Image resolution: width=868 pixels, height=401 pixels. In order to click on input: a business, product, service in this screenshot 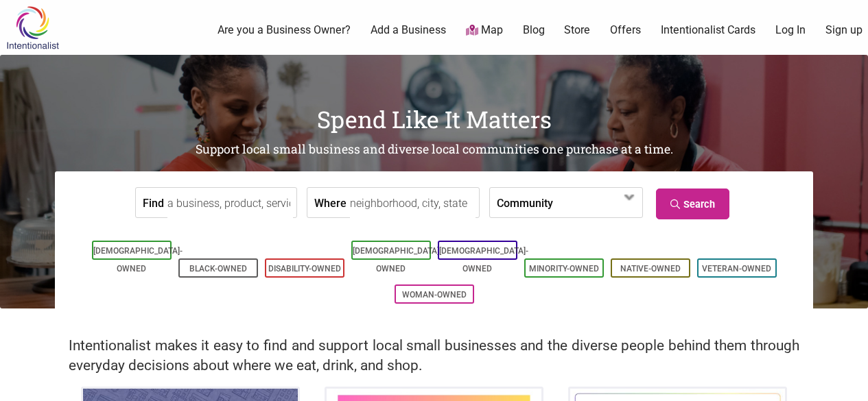, I will do `click(230, 203)`.